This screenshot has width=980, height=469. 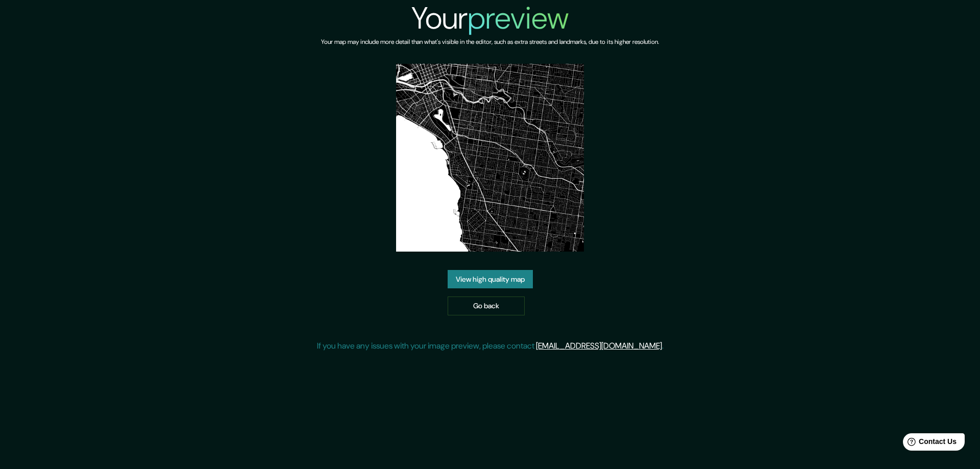 What do you see at coordinates (490, 279) in the screenshot?
I see `a: View high quality map` at bounding box center [490, 279].